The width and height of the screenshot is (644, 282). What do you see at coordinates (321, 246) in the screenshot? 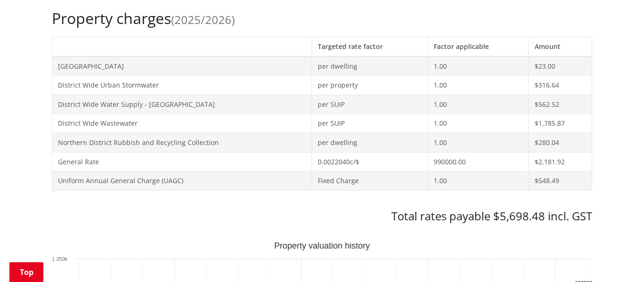
I see `text: Property valuation history` at bounding box center [321, 246].